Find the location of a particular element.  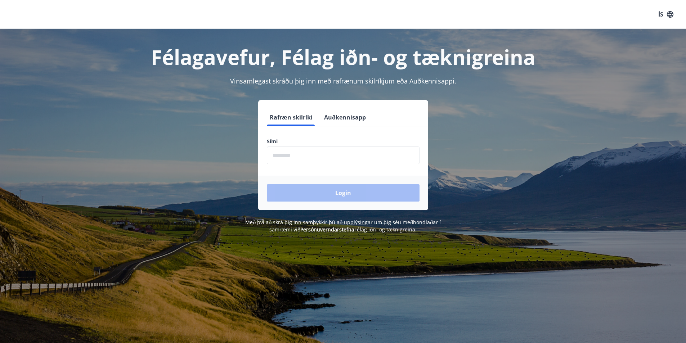

button: Rafræn skilríki is located at coordinates (291, 117).